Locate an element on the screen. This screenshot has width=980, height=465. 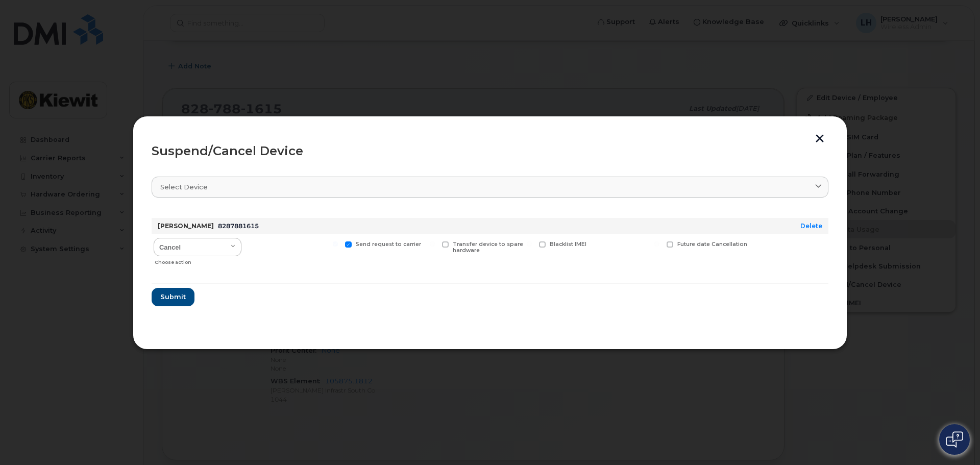
span: 8287881615 is located at coordinates (238, 225).